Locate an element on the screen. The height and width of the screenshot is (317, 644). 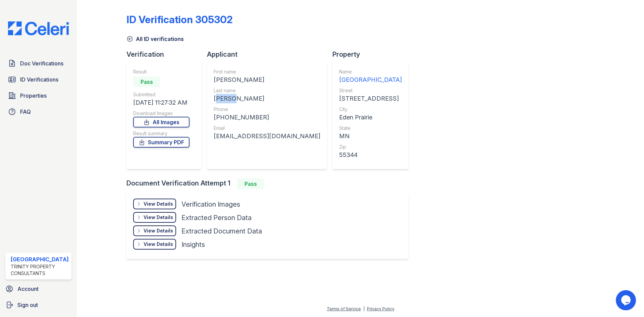
div: Email is located at coordinates (267, 128).